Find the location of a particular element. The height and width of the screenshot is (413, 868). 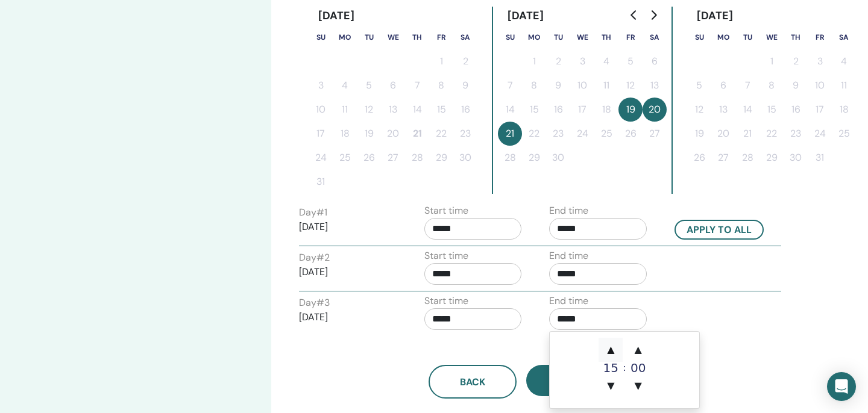

button: Go to next month is located at coordinates (653, 15).